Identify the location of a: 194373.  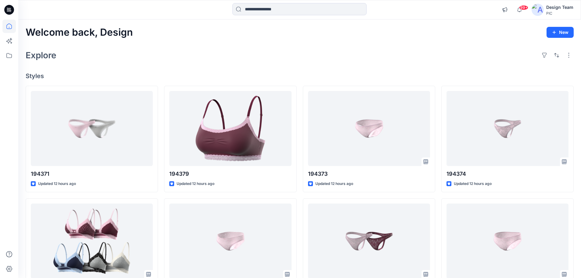
(369, 128).